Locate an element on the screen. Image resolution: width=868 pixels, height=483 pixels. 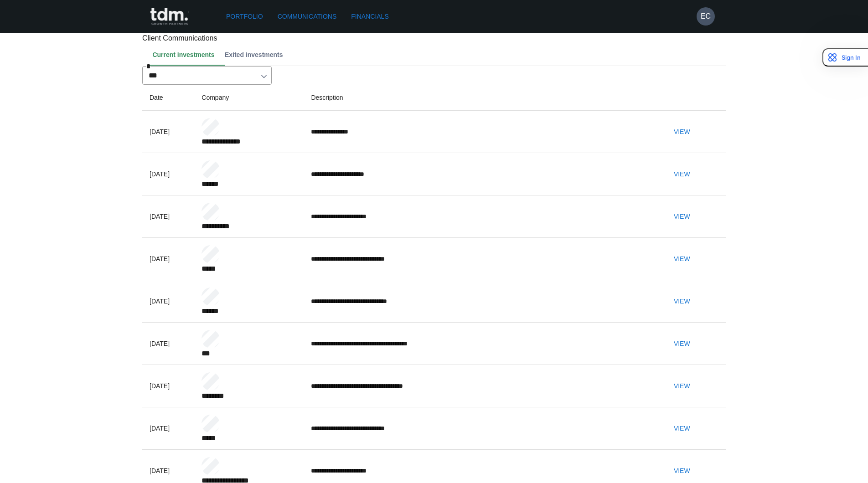
a: Communications is located at coordinates (307, 16).